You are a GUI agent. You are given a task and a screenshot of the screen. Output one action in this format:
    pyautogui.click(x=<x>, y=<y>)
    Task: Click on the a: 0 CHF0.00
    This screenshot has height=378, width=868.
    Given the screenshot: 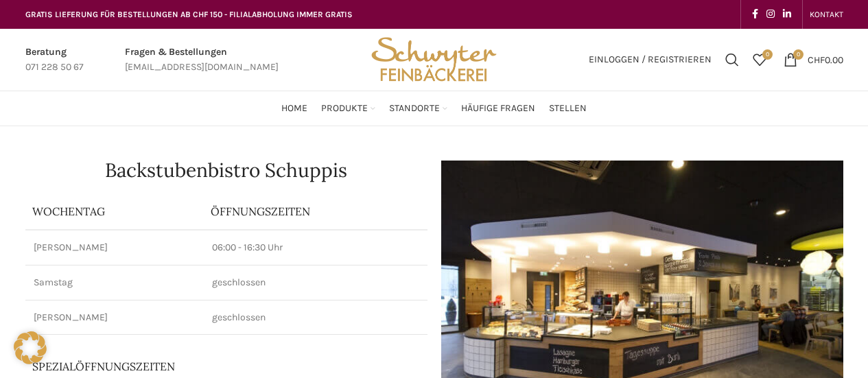 What is the action you would take?
    pyautogui.click(x=813, y=60)
    